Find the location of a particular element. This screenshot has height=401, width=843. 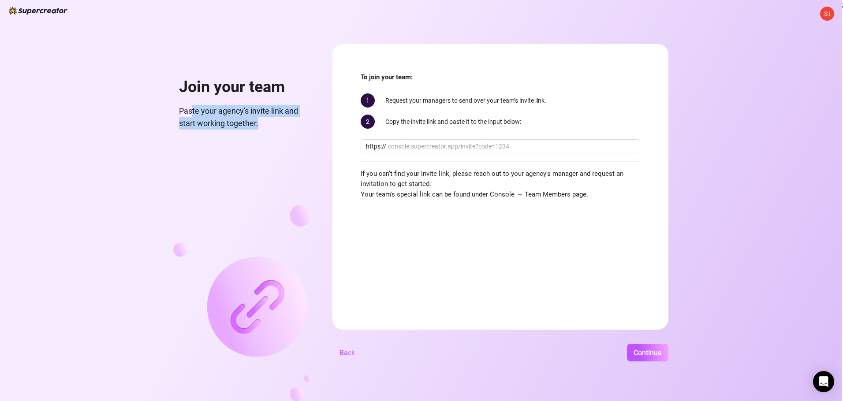

div: Open Intercom Messenger is located at coordinates (824, 382).